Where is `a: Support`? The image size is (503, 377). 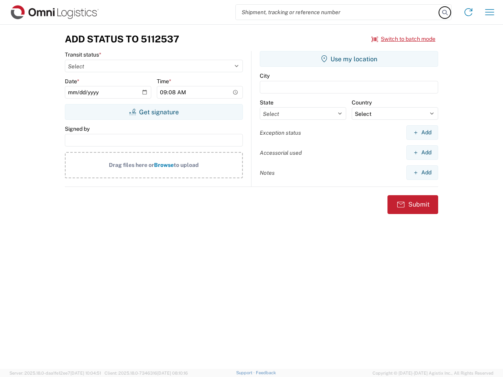 a: Support is located at coordinates (246, 373).